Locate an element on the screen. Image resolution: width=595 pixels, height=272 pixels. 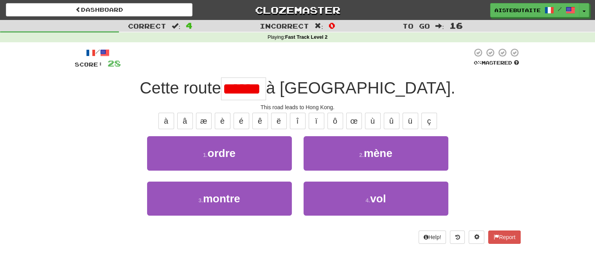
button: î is located at coordinates (298, 121).